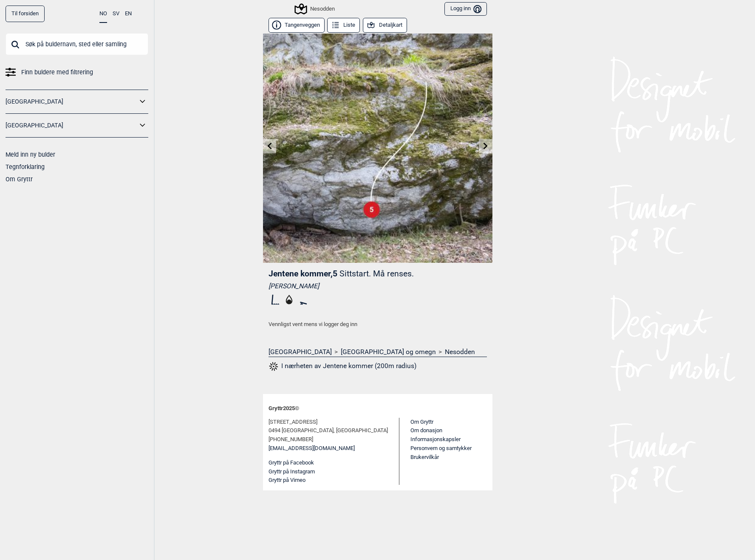  I want to click on button: I nærheten av Jentene kommer (200m radius), so click(342, 366).